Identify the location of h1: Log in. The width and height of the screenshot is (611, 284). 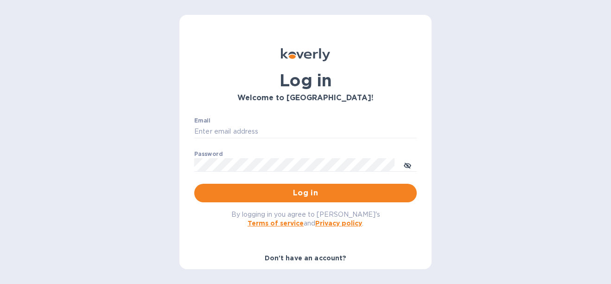
(306, 80).